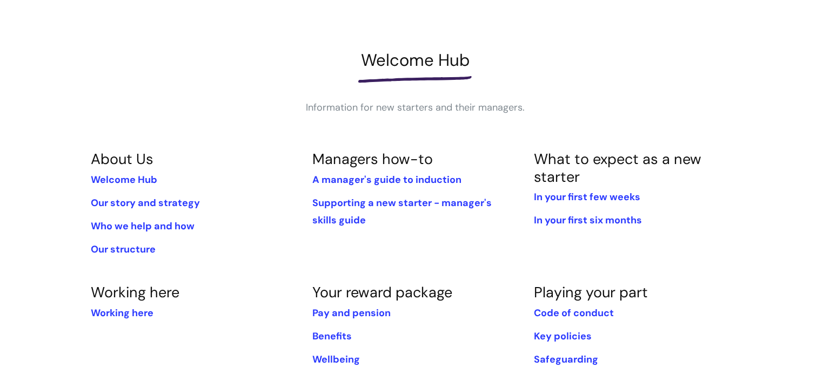 The height and width of the screenshot is (375, 830). I want to click on a: A manager's guide to induction, so click(387, 180).